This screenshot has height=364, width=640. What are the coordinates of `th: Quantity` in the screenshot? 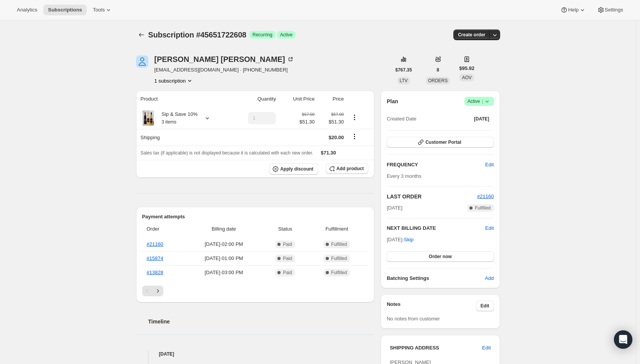 It's located at (254, 99).